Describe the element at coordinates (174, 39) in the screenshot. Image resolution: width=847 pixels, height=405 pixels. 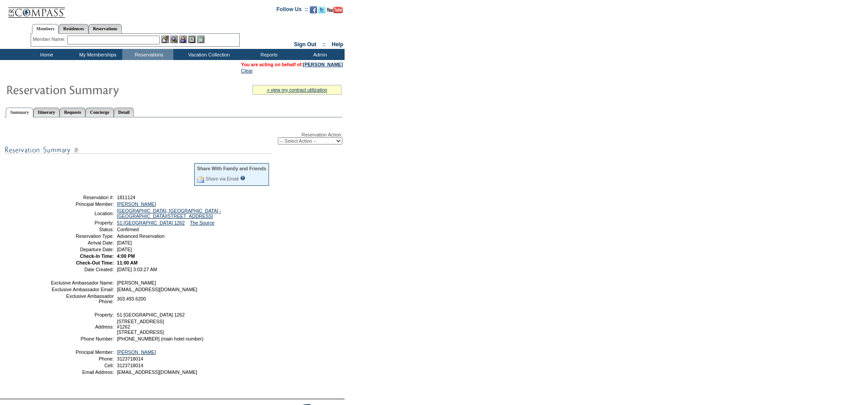
I see `img: View` at that location.